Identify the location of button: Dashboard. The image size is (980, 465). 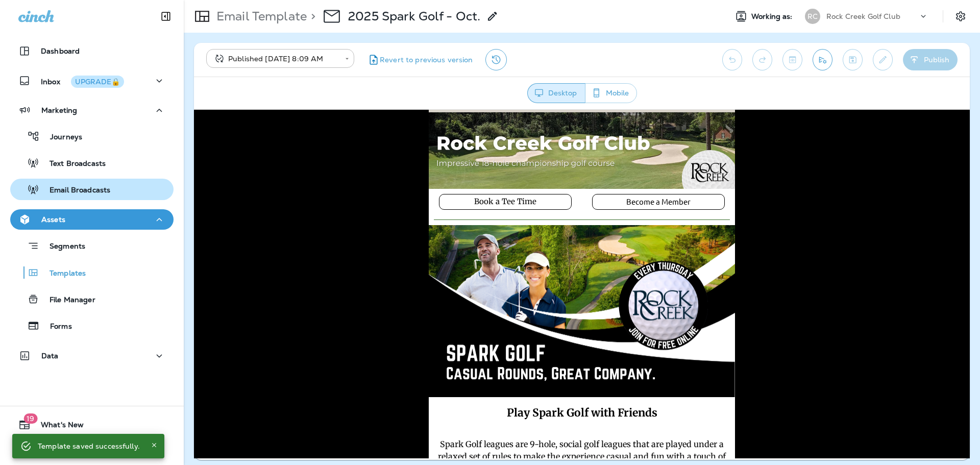
(92, 51).